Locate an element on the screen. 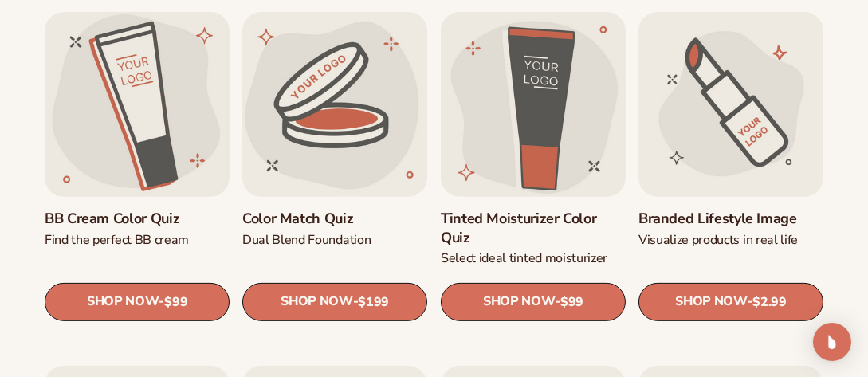  a: Branded Lifestyle Image is located at coordinates (730, 219).